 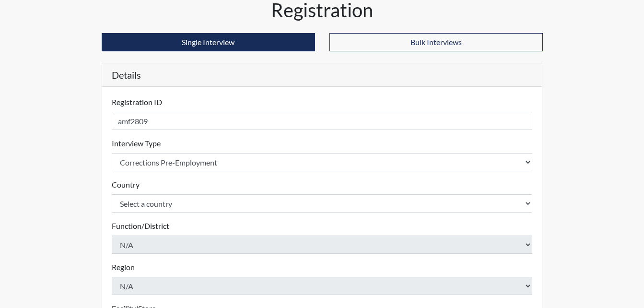 I want to click on h5: Details, so click(x=322, y=75).